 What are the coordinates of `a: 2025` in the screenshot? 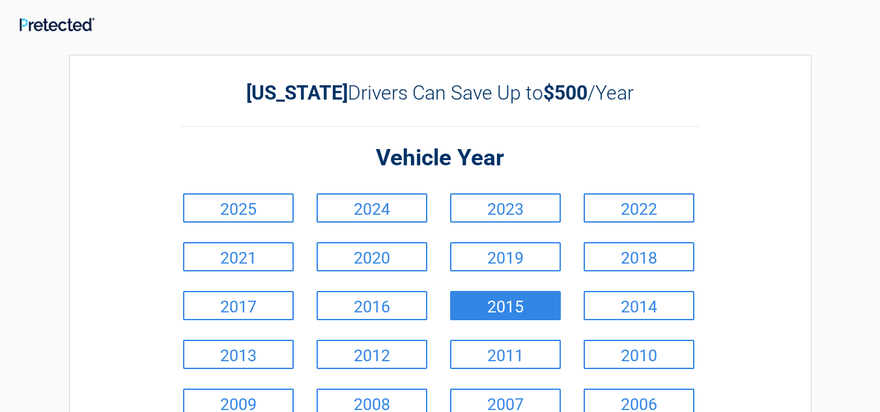 It's located at (238, 208).